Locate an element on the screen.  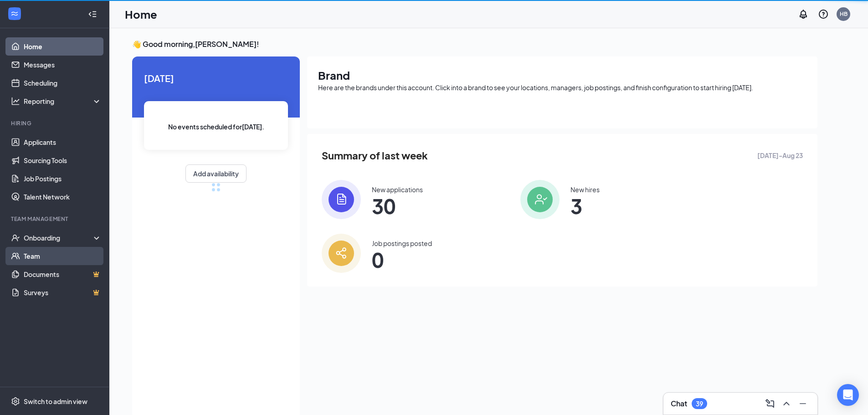
span: Summary of last week is located at coordinates (375, 155).